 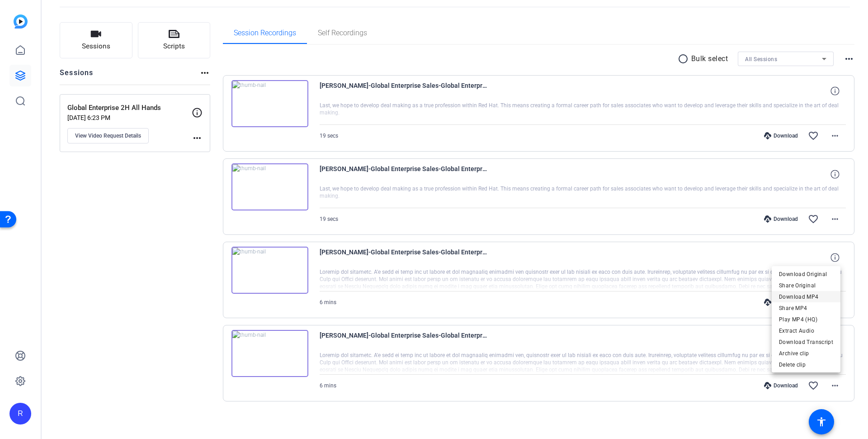 I want to click on span: Extract Audio, so click(x=806, y=330).